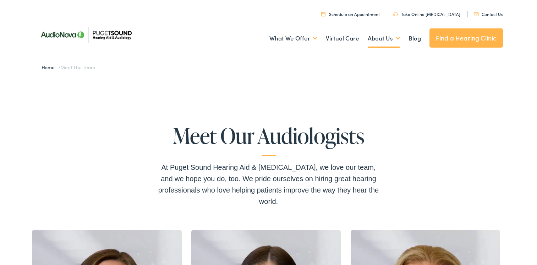  Describe the element at coordinates (384, 38) in the screenshot. I see `a: About Us` at that location.